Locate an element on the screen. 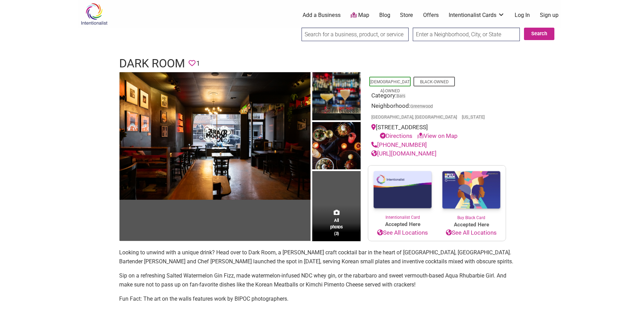  img: Intentionalist Card is located at coordinates (402, 190).